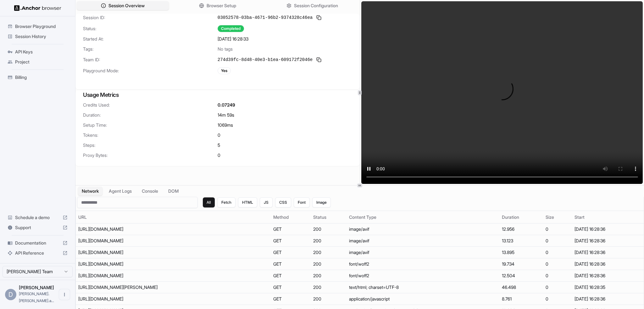  I want to click on td: 13.123, so click(521, 241).